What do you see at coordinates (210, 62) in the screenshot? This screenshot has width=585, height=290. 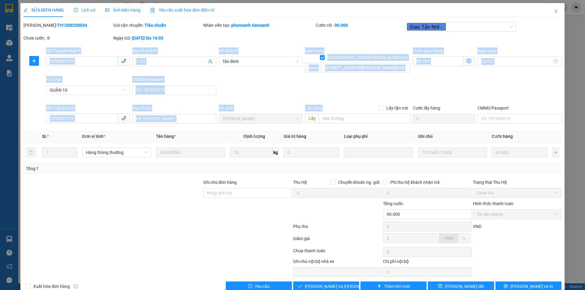 I see `span: user-add` at bounding box center [210, 62].